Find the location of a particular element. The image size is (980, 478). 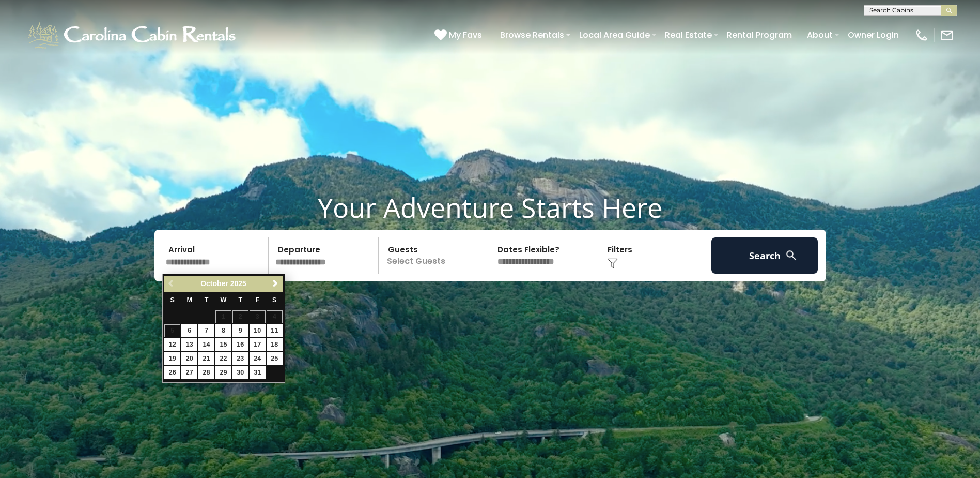

a: 26 is located at coordinates (172, 372).